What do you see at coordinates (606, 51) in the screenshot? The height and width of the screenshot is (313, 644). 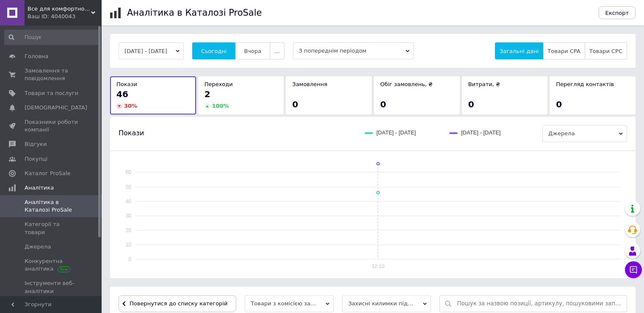 I see `button: Товари CPC` at bounding box center [606, 51].